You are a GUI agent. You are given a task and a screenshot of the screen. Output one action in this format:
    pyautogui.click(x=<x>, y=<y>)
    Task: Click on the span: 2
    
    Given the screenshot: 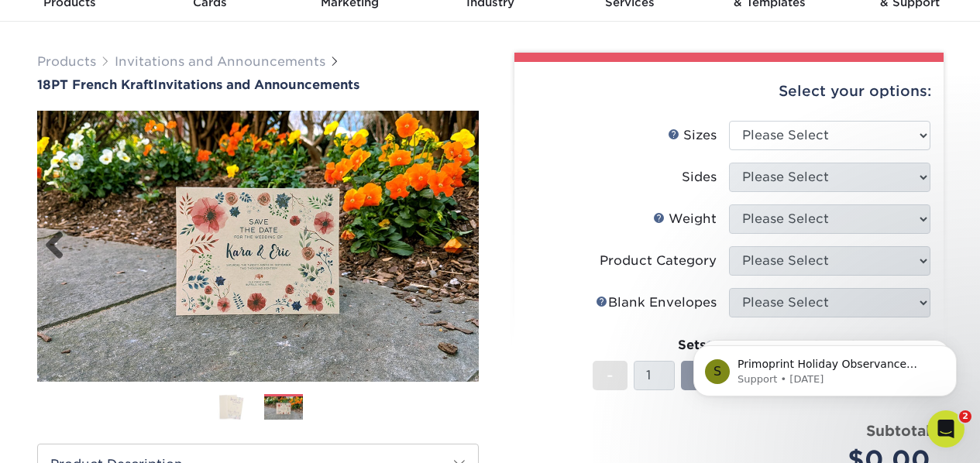 What is the action you would take?
    pyautogui.click(x=966, y=416)
    